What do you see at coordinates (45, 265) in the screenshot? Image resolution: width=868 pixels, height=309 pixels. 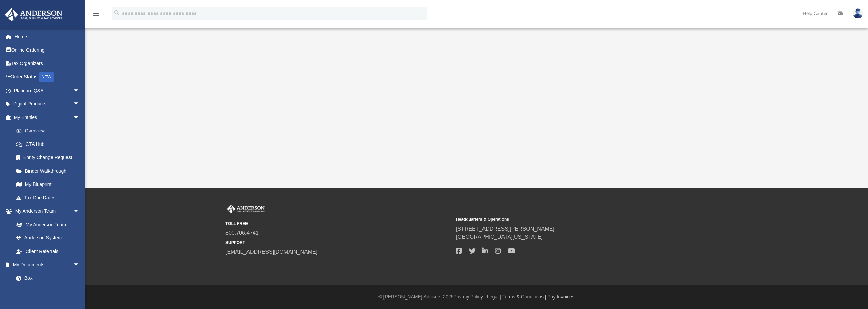 I see `a: My Documentsarrow_drop_down` at bounding box center [45, 265].